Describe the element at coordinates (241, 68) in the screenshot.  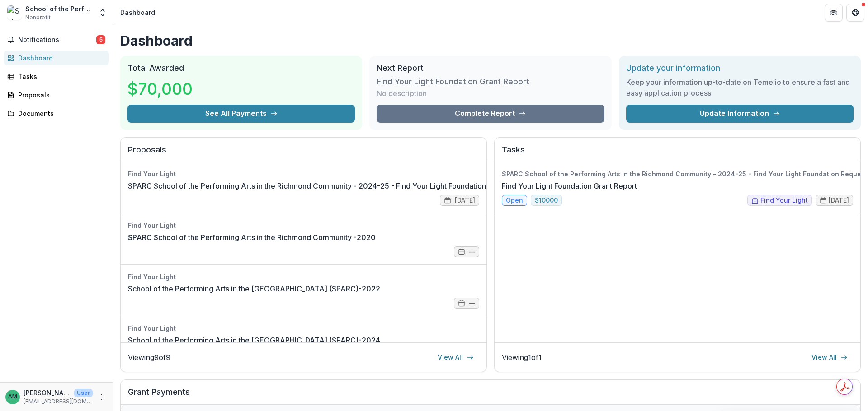
I see `h2: Total Awarded` at that location.